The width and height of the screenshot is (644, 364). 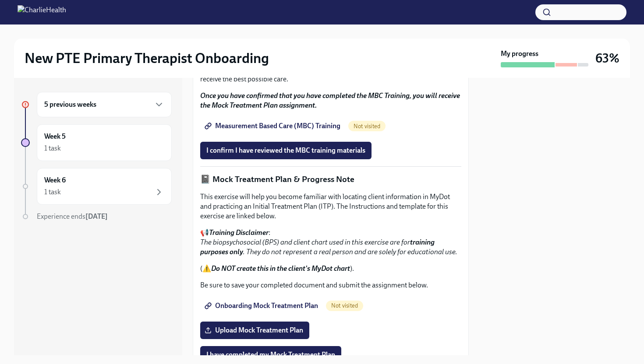 What do you see at coordinates (331, 286) in the screenshot?
I see `p: Be sure to save your completed document and submit the assignment below.` at bounding box center [331, 286].